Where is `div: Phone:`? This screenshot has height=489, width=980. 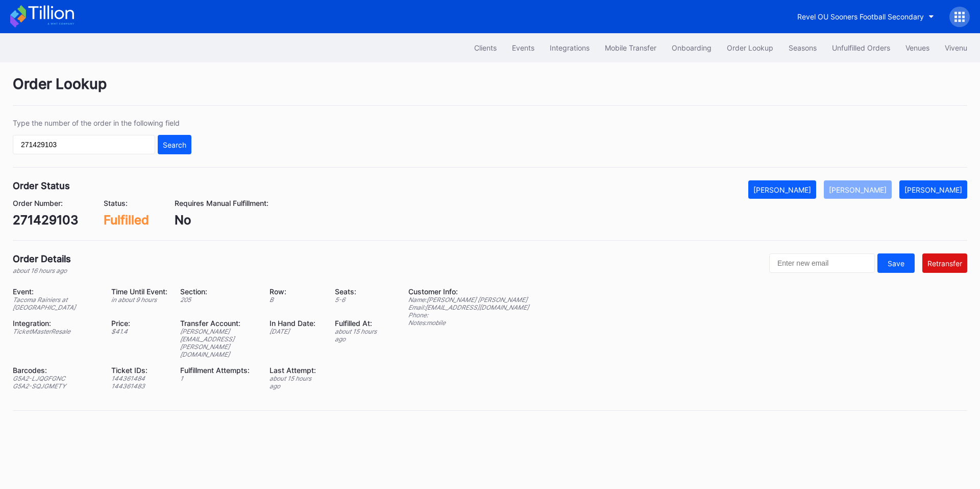 div: Phone: is located at coordinates (469, 314).